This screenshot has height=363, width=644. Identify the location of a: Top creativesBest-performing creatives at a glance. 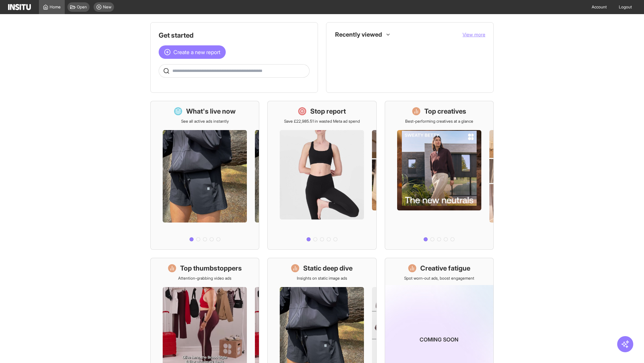
(439, 175).